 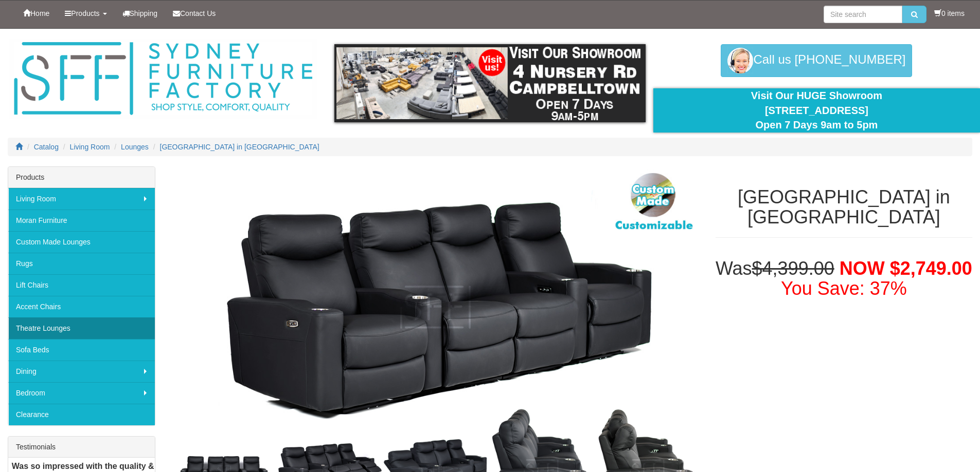 I want to click on a: Custom Made Lounges, so click(x=82, y=242).